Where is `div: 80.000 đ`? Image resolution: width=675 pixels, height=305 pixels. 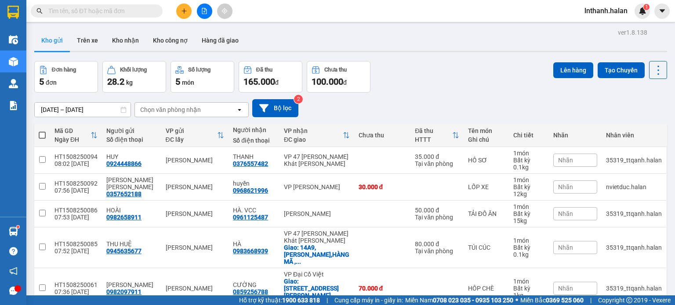
div: 80.000 đ is located at coordinates (437, 244).